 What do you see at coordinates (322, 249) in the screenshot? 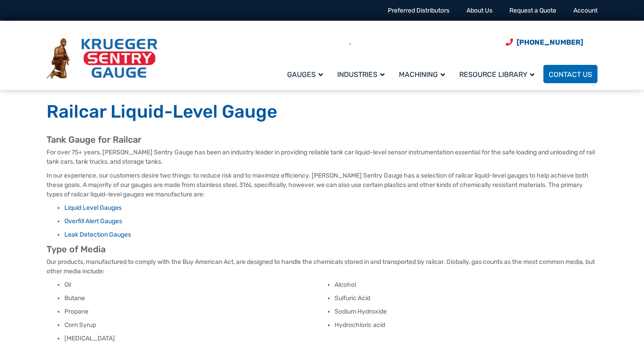
I see `h2: Type of Media` at bounding box center [322, 249].